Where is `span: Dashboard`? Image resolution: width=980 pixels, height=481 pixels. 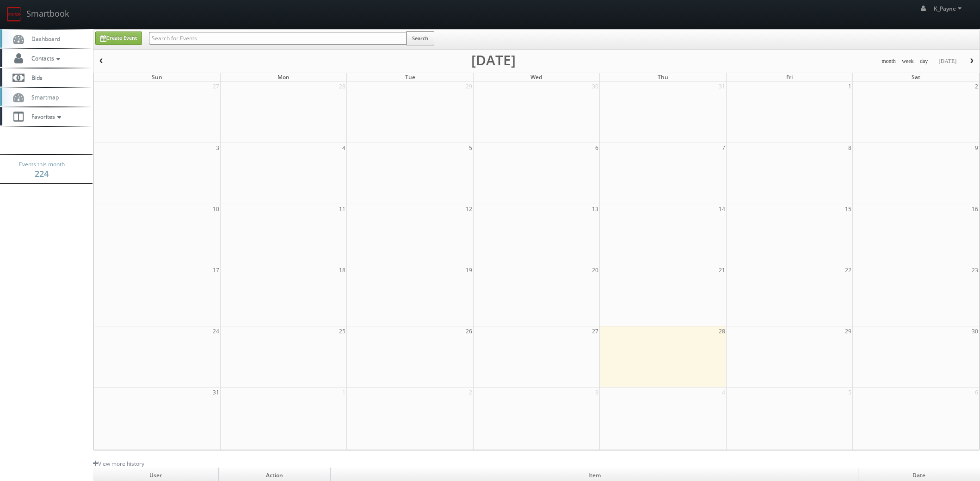 span: Dashboard is located at coordinates (44, 39).